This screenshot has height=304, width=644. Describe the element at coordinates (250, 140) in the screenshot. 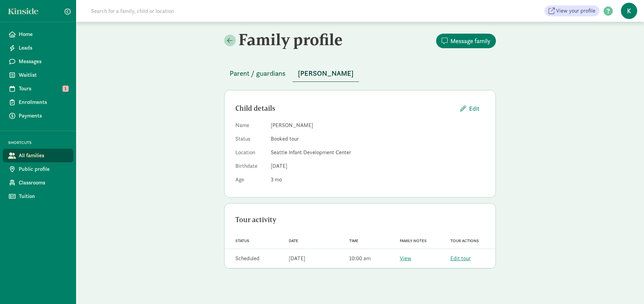

I see `dt: Status` at that location.